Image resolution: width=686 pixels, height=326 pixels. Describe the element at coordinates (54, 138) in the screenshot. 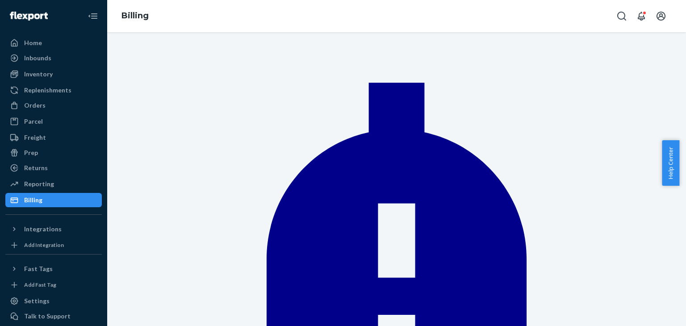

I see `a: Freight` at that location.